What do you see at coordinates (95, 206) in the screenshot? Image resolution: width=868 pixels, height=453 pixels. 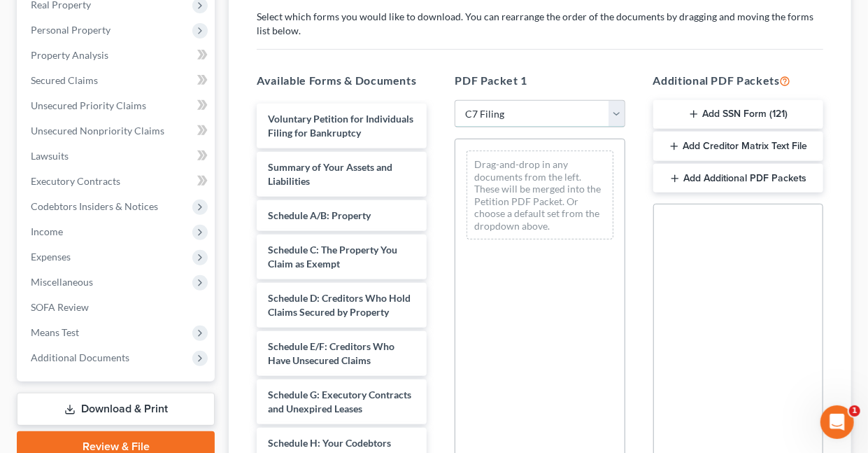 I see `span: Codebtors Insiders & Notices` at bounding box center [95, 206].